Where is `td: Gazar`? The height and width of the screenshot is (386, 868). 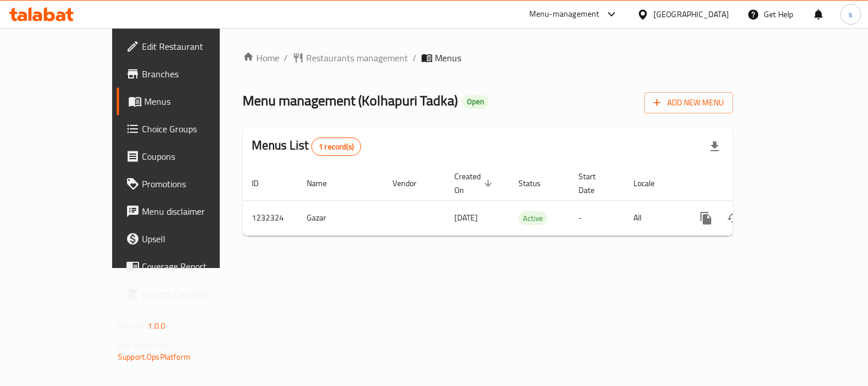
td: Gazar is located at coordinates (340, 218).